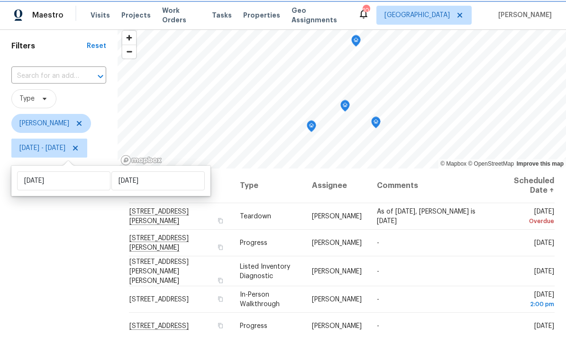 This screenshot has height=337, width=566. What do you see at coordinates (100, 15) in the screenshot?
I see `span: Visits` at bounding box center [100, 15].